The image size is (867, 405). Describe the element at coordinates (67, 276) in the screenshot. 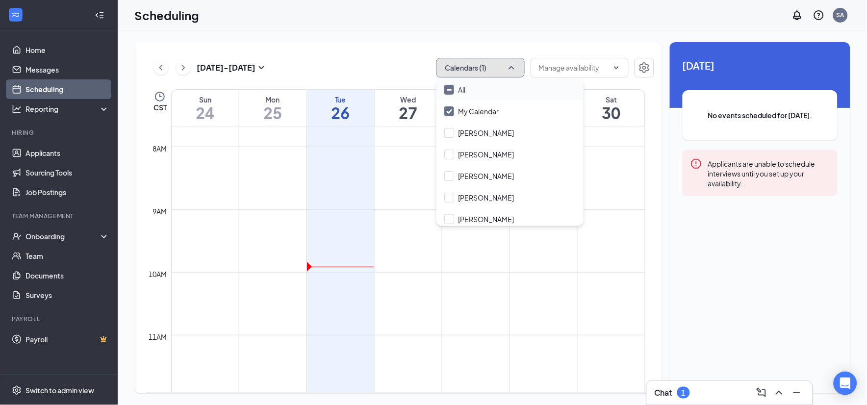

I see `a: Documents` at that location.